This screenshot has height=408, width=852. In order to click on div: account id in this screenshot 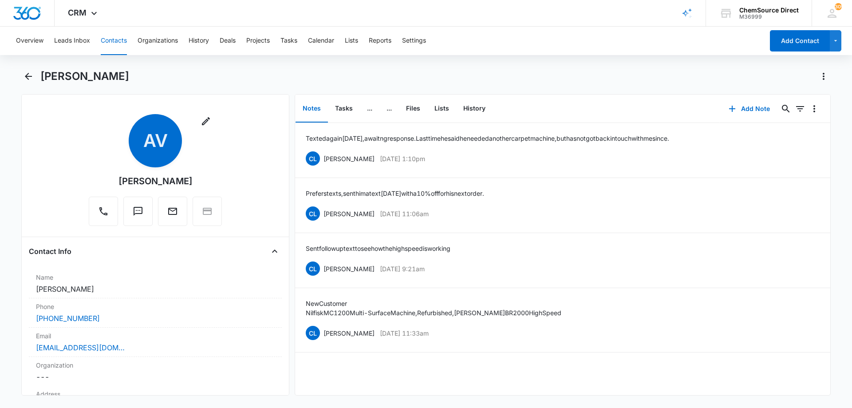, I will do `click(769, 17)`.